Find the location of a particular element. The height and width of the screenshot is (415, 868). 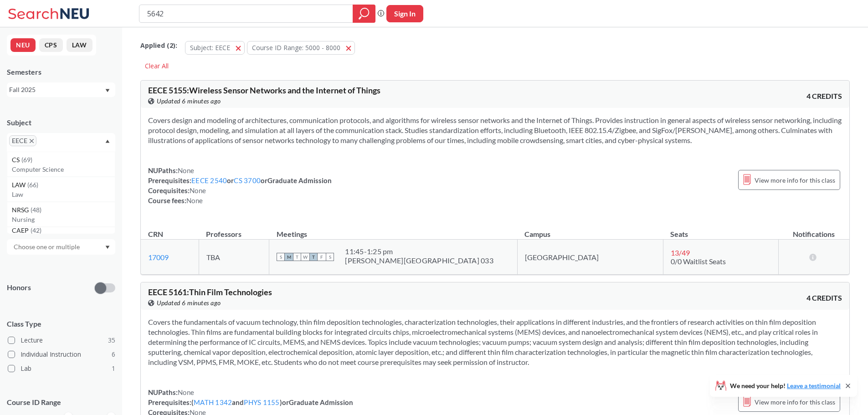

a: PHYS 1155 is located at coordinates (262, 403).